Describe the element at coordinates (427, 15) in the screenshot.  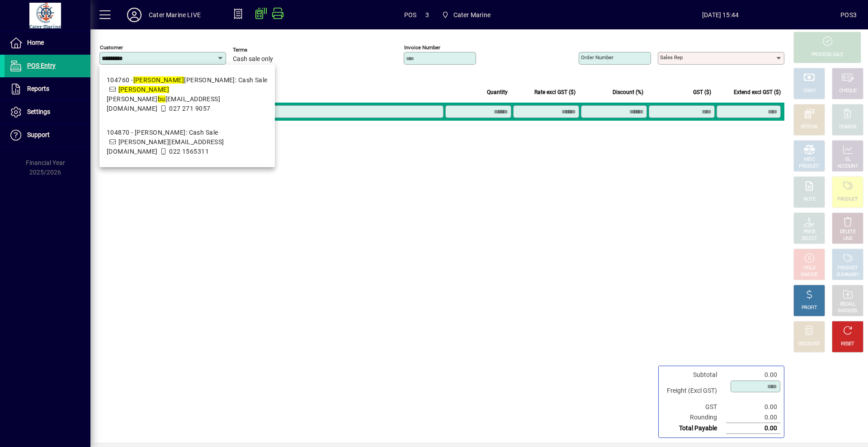
I see `span: 3` at that location.